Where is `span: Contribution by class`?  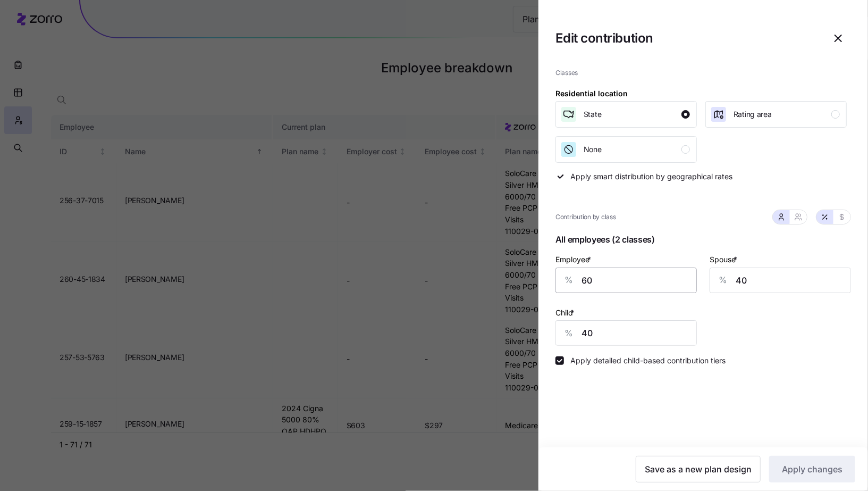
span: Contribution by class is located at coordinates (586, 217).